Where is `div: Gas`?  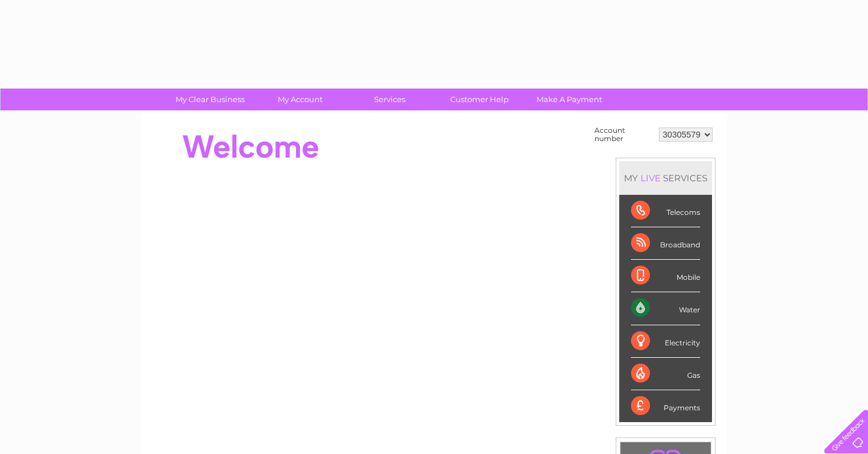 div: Gas is located at coordinates (665, 374).